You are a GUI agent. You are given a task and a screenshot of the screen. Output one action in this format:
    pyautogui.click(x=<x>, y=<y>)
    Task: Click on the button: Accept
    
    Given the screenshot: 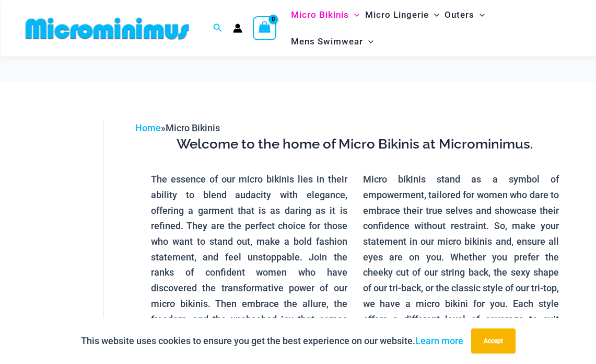 What is the action you would take?
    pyautogui.click(x=493, y=341)
    